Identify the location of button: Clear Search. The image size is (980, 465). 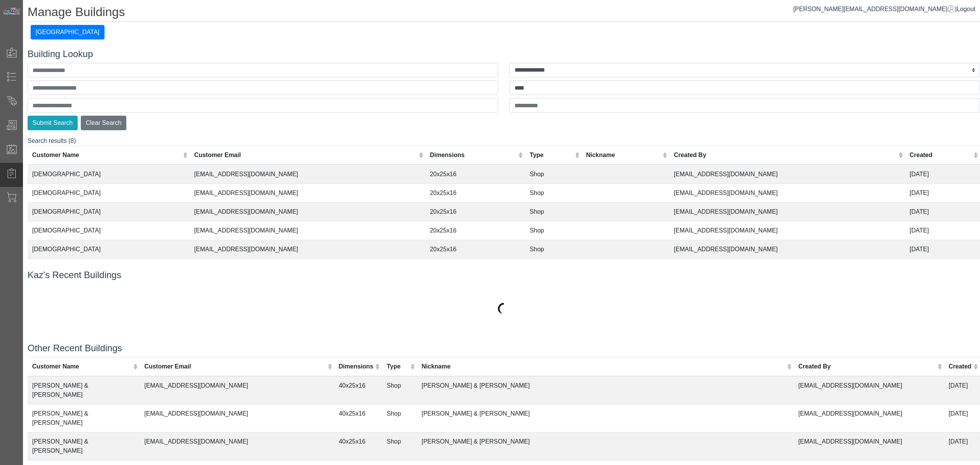
(103, 123).